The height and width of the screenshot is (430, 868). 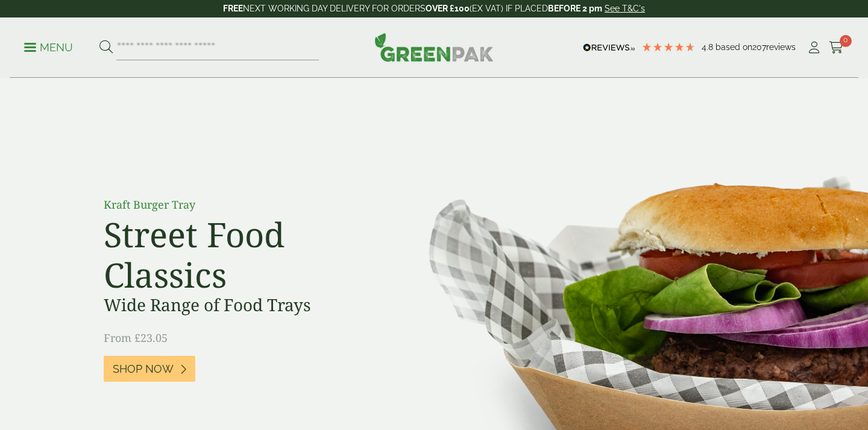 What do you see at coordinates (149, 368) in the screenshot?
I see `a: Shop Now` at bounding box center [149, 368].